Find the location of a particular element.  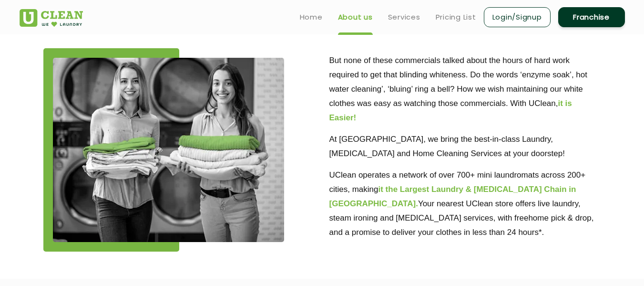

a: Franchise is located at coordinates (592, 17).